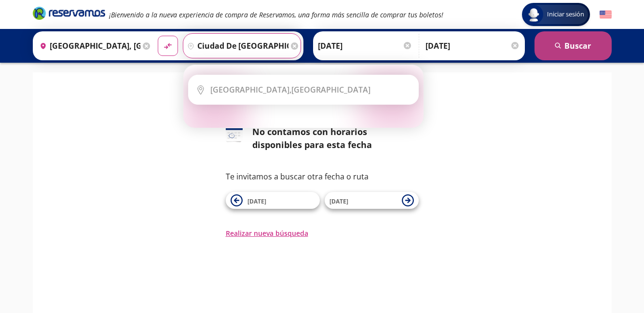 The image size is (644, 313). I want to click on a: Brand Logo, so click(69, 15).